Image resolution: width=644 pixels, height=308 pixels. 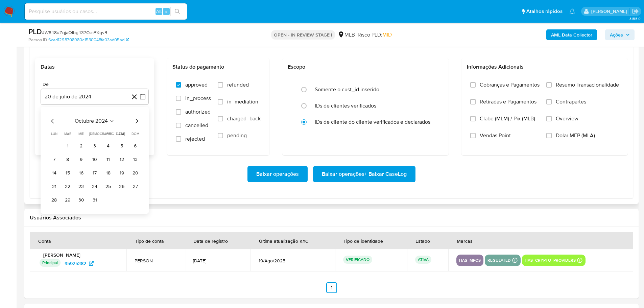 What do you see at coordinates (620, 35) in the screenshot?
I see `button: Ações` at bounding box center [620, 35].